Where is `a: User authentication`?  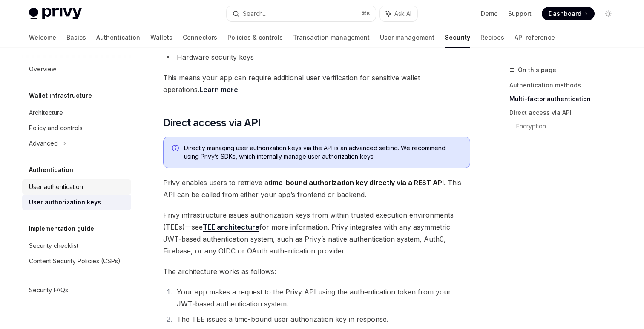
a: User authentication is located at coordinates (77, 187).